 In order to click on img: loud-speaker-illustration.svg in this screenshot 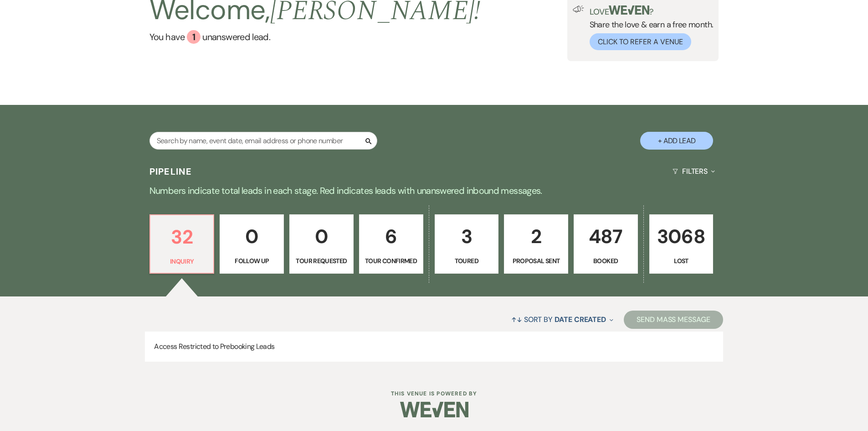, I will do `click(578, 9)`.